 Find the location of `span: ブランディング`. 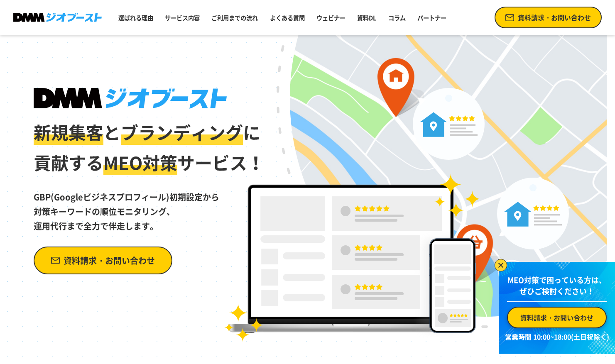

span: ブランディング is located at coordinates (182, 132).